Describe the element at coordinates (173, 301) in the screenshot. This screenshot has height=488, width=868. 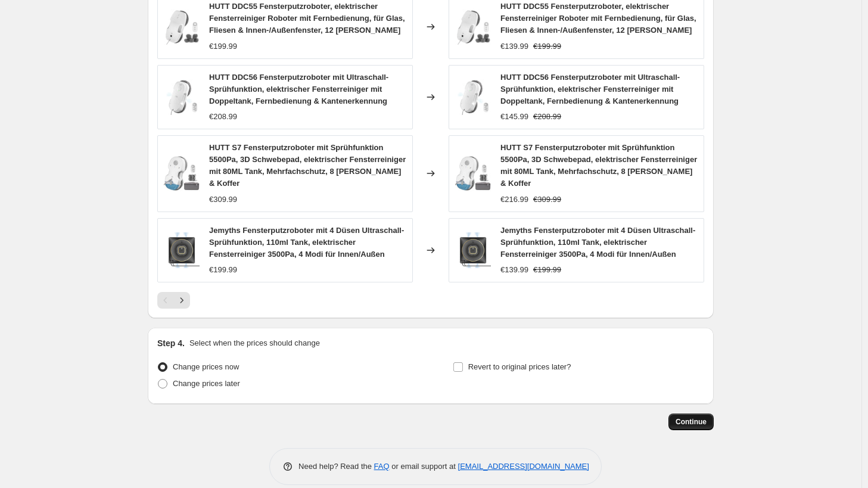
I see `nav: Pagination` at that location.